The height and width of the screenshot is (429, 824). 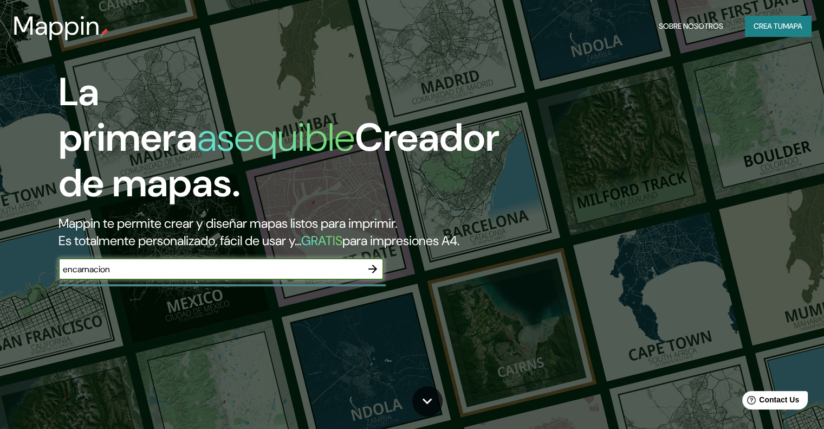 What do you see at coordinates (778, 26) in the screenshot?
I see `button: Crea tumapa` at bounding box center [778, 26].